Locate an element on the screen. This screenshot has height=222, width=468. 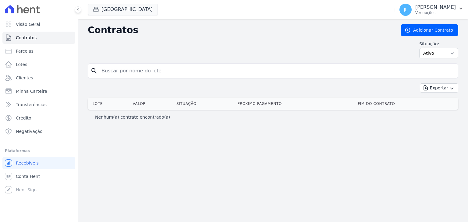
i: search is located at coordinates (94, 71).